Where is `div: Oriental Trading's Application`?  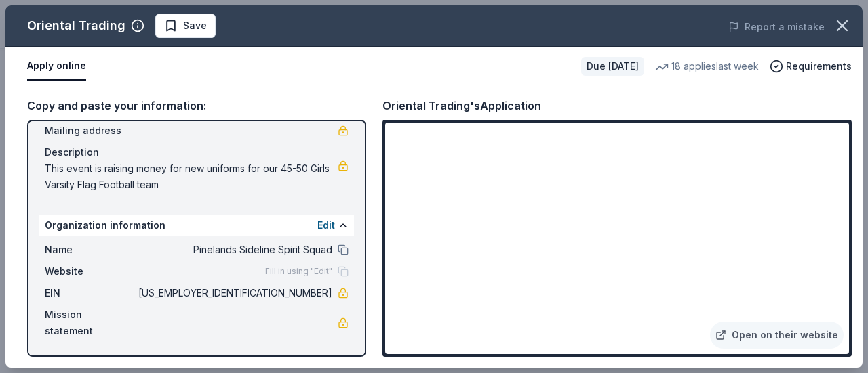 div: Oriental Trading's Application is located at coordinates (462, 106).